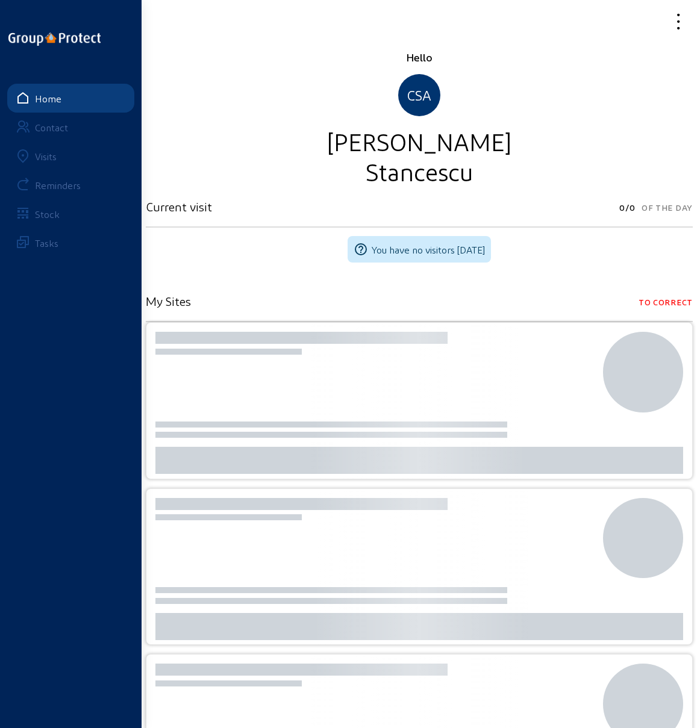 The height and width of the screenshot is (728, 700). What do you see at coordinates (419, 57) in the screenshot?
I see `div: Hello` at bounding box center [419, 57].